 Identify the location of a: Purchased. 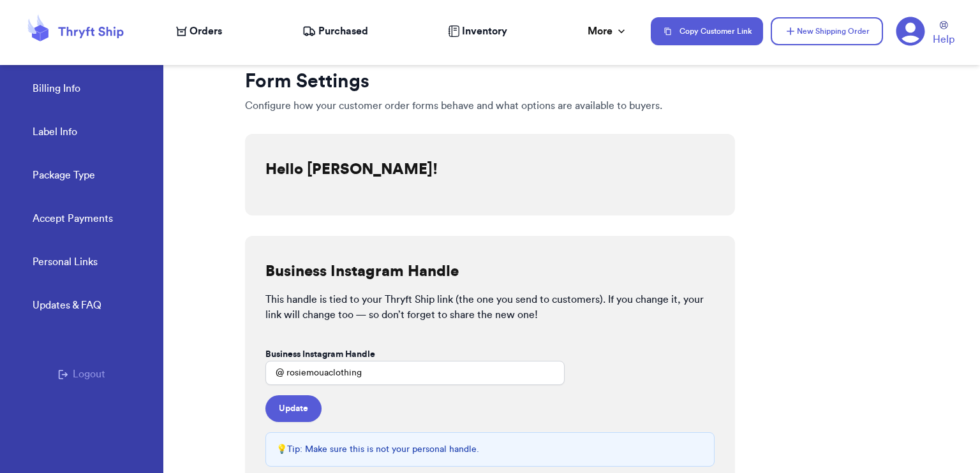
(335, 32).